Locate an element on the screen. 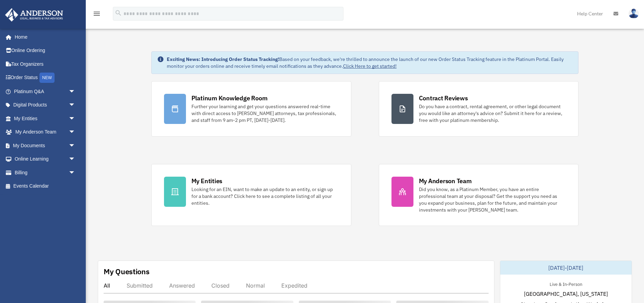  div: Looking for an EIN, want to make an update to an entity, or sign up for a bank account? Click her... is located at coordinates (265, 196).